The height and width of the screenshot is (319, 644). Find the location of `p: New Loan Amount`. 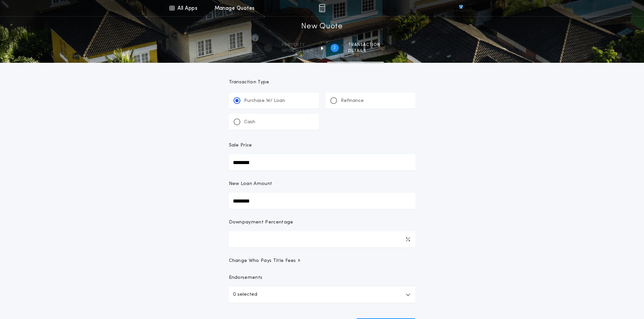

p: New Loan Amount is located at coordinates (251, 184).